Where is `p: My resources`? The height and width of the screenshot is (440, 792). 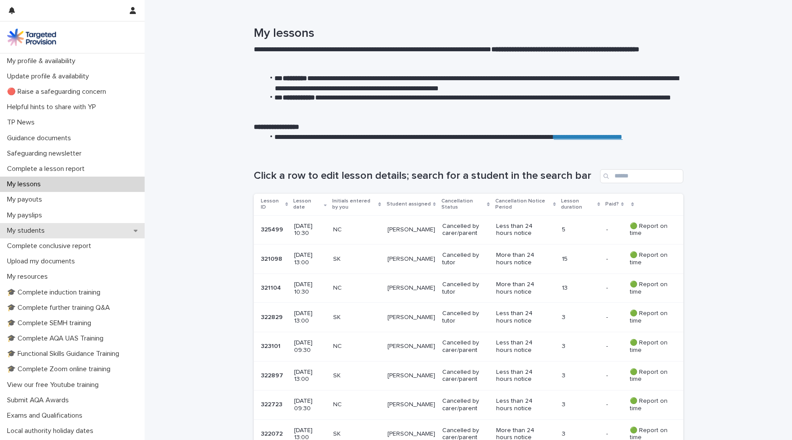
p: My resources is located at coordinates (29, 277).